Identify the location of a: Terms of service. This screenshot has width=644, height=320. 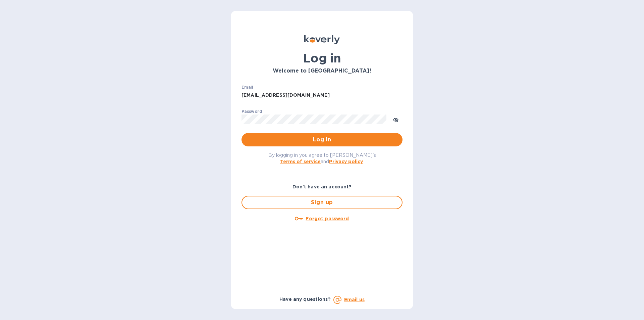
(300, 162).